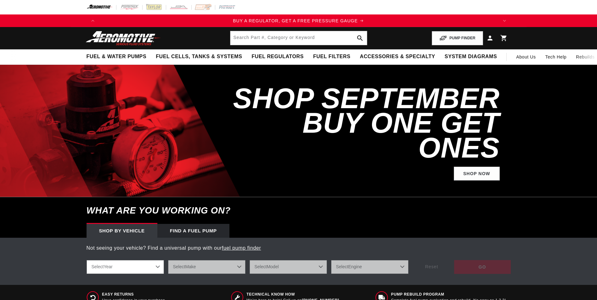 This screenshot has width=597, height=300. What do you see at coordinates (199, 57) in the screenshot?
I see `span: Fuel Cells, Tanks & Systems` at bounding box center [199, 57].